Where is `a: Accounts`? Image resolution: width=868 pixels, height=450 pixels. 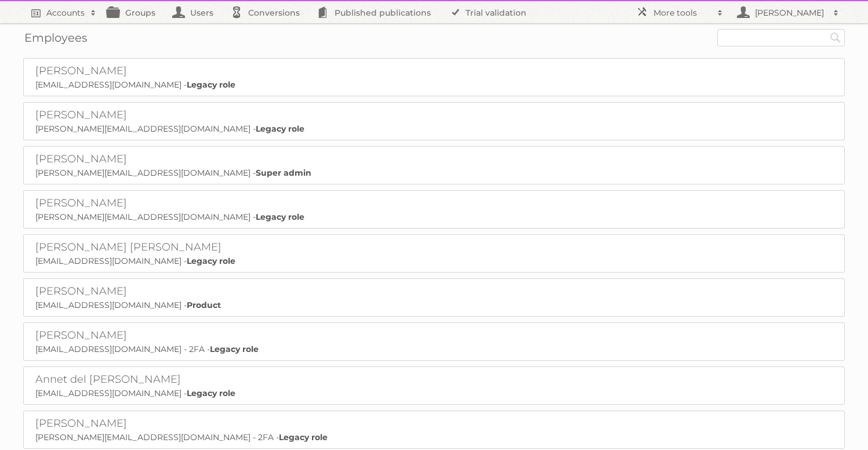 a: Accounts is located at coordinates (63, 12).